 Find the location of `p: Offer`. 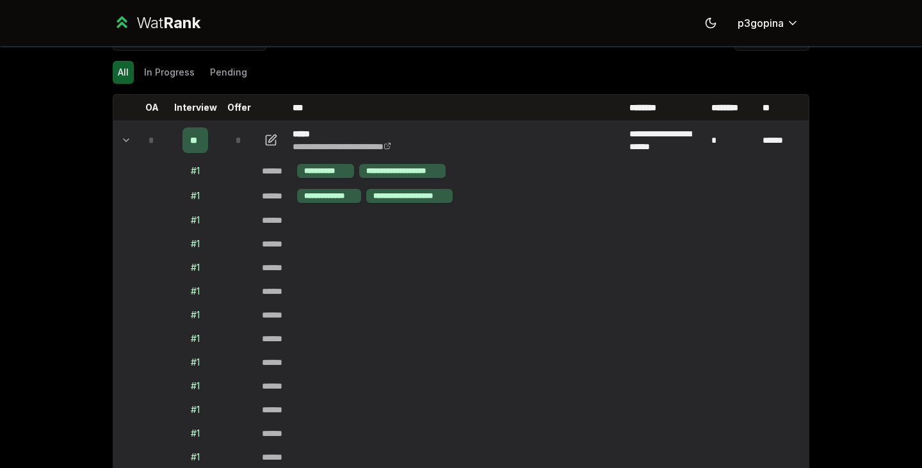

p: Offer is located at coordinates (239, 108).